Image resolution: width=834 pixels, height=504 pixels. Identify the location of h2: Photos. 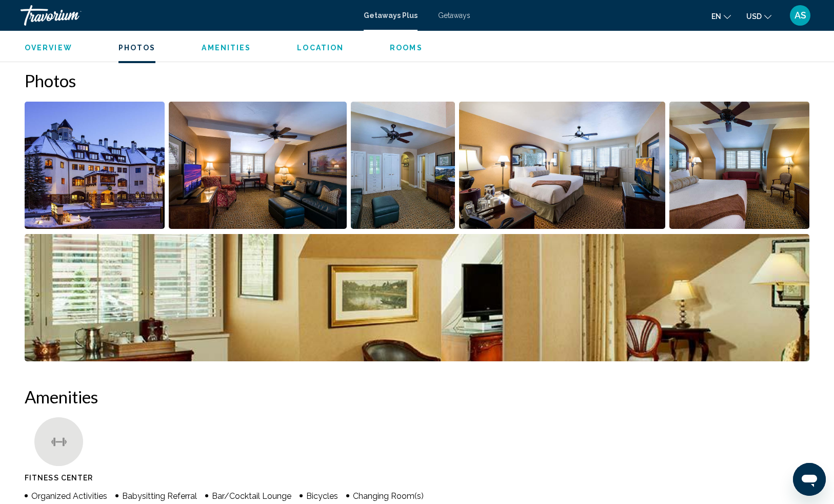
(417, 81).